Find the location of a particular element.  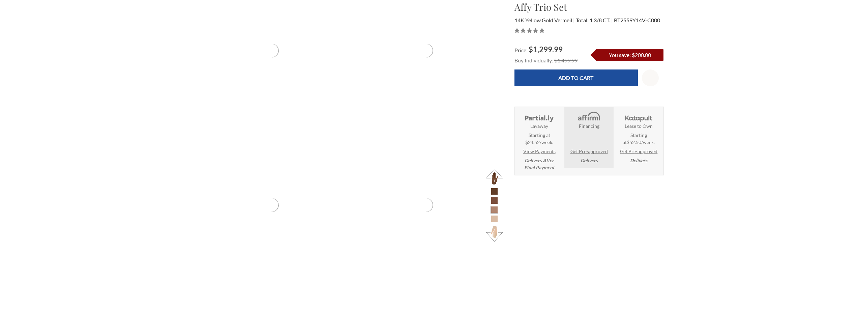

span: Price: is located at coordinates (521, 50).